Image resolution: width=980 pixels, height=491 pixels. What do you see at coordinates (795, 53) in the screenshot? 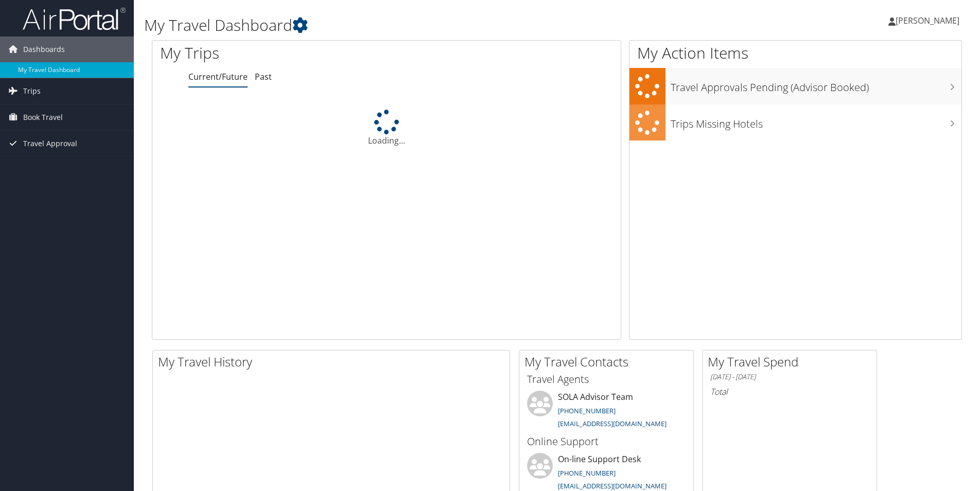
I see `h1: My Action Items` at bounding box center [795, 53].